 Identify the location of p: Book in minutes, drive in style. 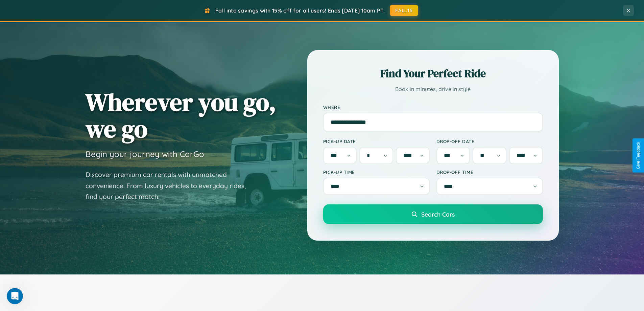
(433, 89).